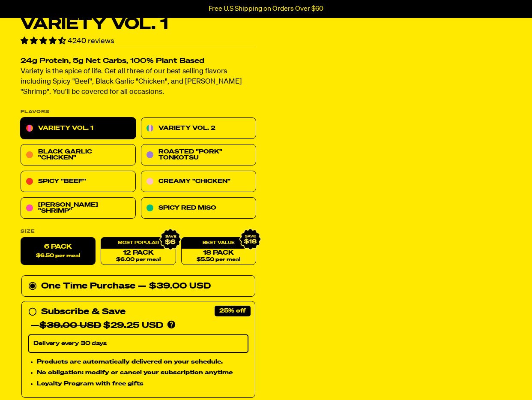 The height and width of the screenshot is (400, 532). Describe the element at coordinates (44, 41) in the screenshot. I see `span: 4.55 stars` at that location.